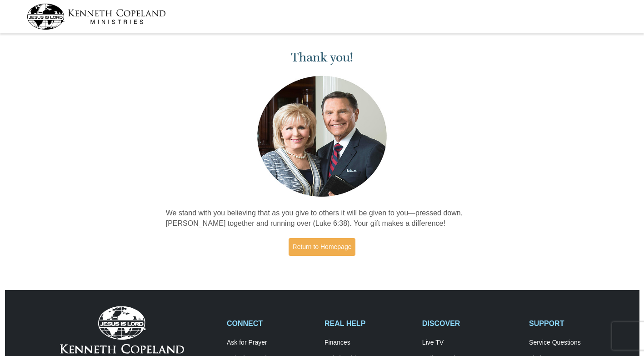 The height and width of the screenshot is (356, 644). What do you see at coordinates (574, 343) in the screenshot?
I see `a: Service Questions` at bounding box center [574, 343].